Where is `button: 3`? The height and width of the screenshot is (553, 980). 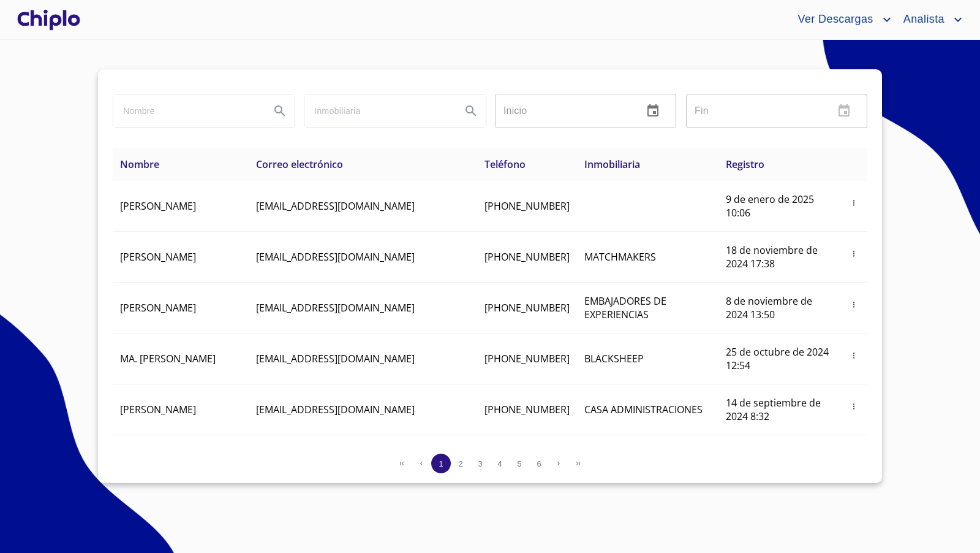 button: 3 is located at coordinates (480, 463).